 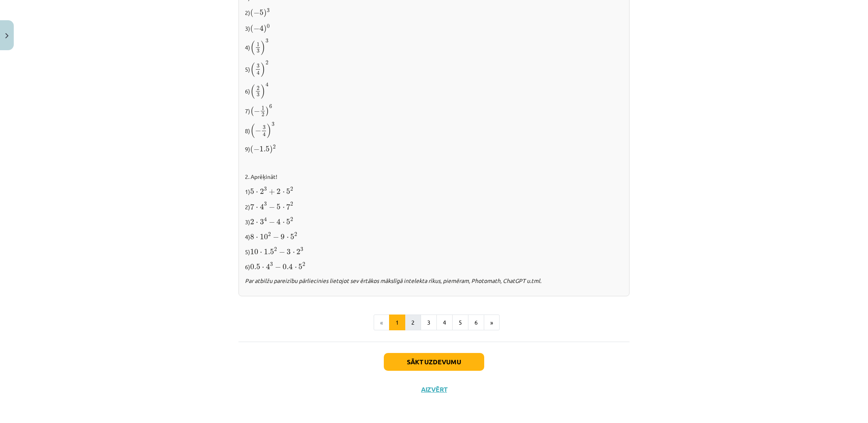 I want to click on button: 4, so click(x=445, y=322).